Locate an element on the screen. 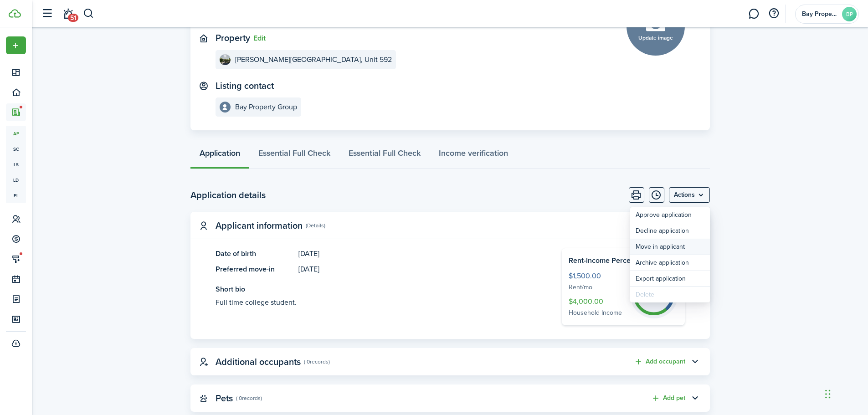 This screenshot has width=868, height=415. span: $1,500.00 is located at coordinates (597, 277).